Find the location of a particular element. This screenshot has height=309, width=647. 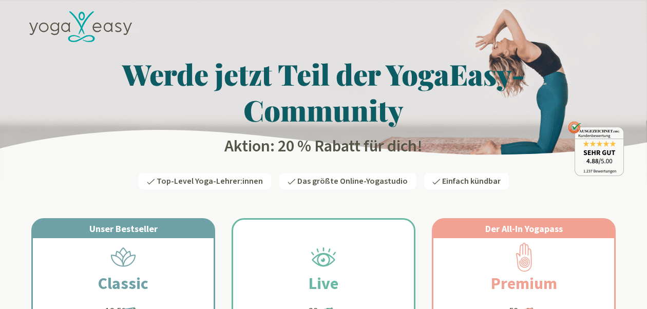

span: Unser Bestseller is located at coordinates (123, 228).